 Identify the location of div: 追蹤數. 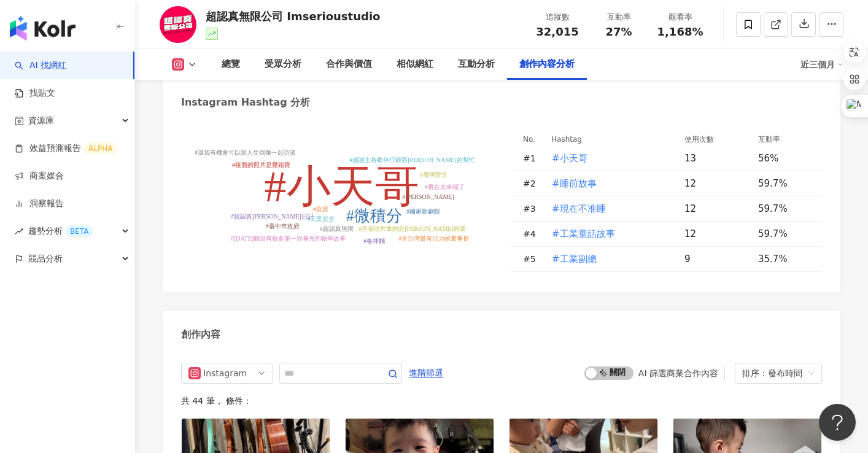
(557, 17).